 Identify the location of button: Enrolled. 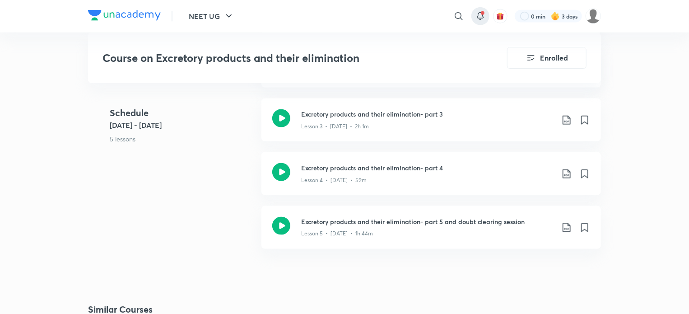
(547, 58).